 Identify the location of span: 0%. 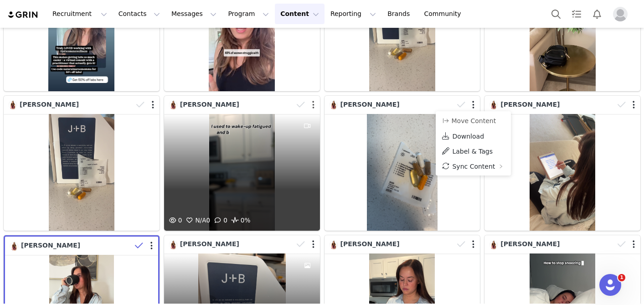
(240, 221).